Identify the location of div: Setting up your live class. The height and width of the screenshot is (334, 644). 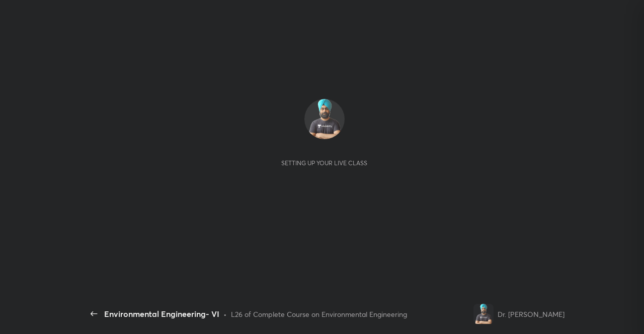
(324, 162).